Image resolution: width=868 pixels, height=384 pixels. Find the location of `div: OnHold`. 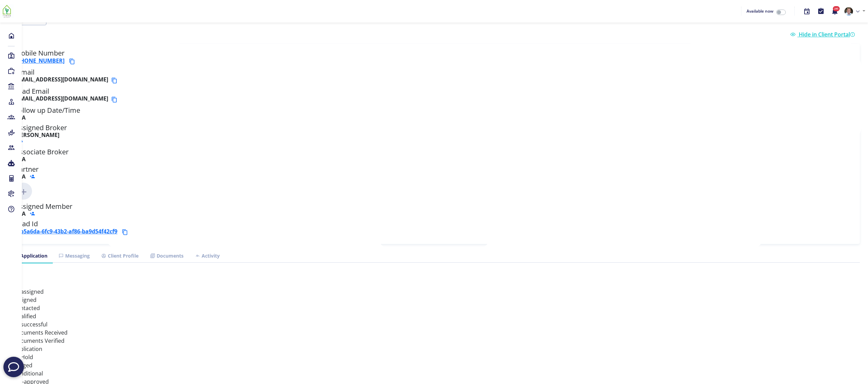

div: OnHold is located at coordinates (434, 358).